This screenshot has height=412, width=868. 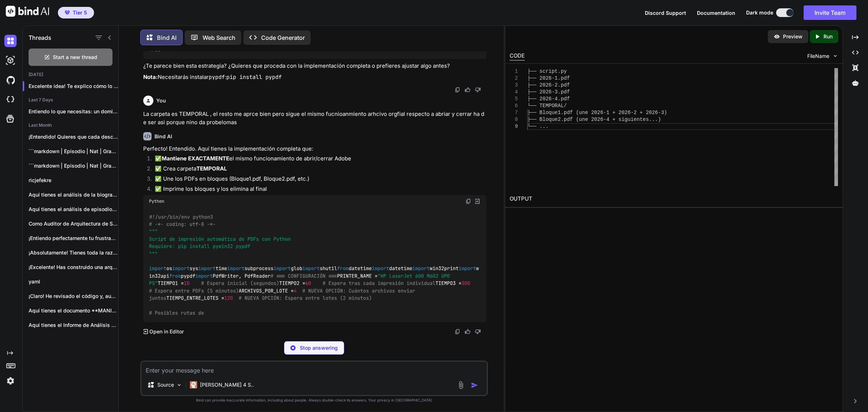 I want to click on strong: TEMPORAL, so click(x=212, y=168).